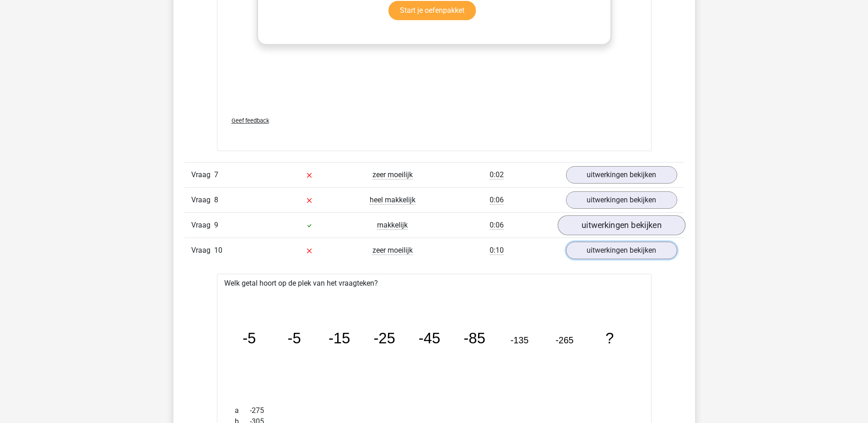  Describe the element at coordinates (242, 411) in the screenshot. I see `span: a` at that location.